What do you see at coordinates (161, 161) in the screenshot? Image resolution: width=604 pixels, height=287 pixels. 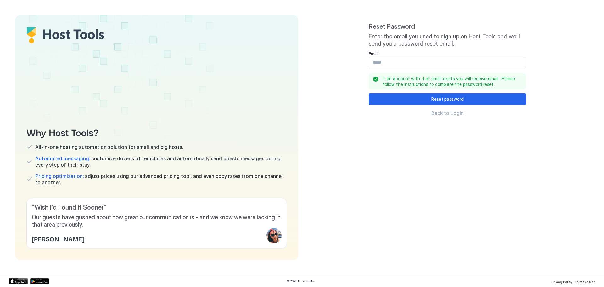 I see `span: customize dozens of templates and automatically send guests messages during every step of their s...` at bounding box center [161, 161].